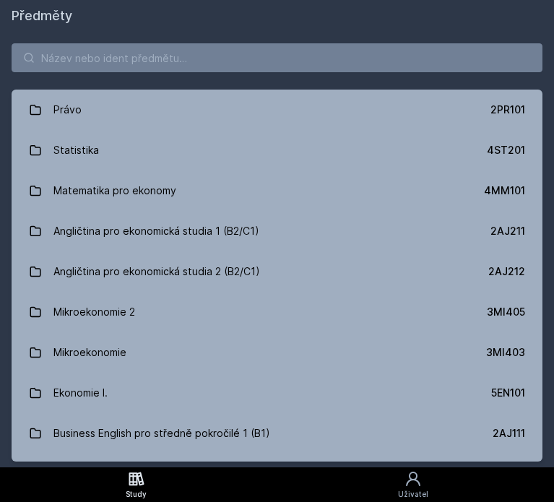 Image resolution: width=554 pixels, height=502 pixels. I want to click on div: Mikroekonomie, so click(90, 353).